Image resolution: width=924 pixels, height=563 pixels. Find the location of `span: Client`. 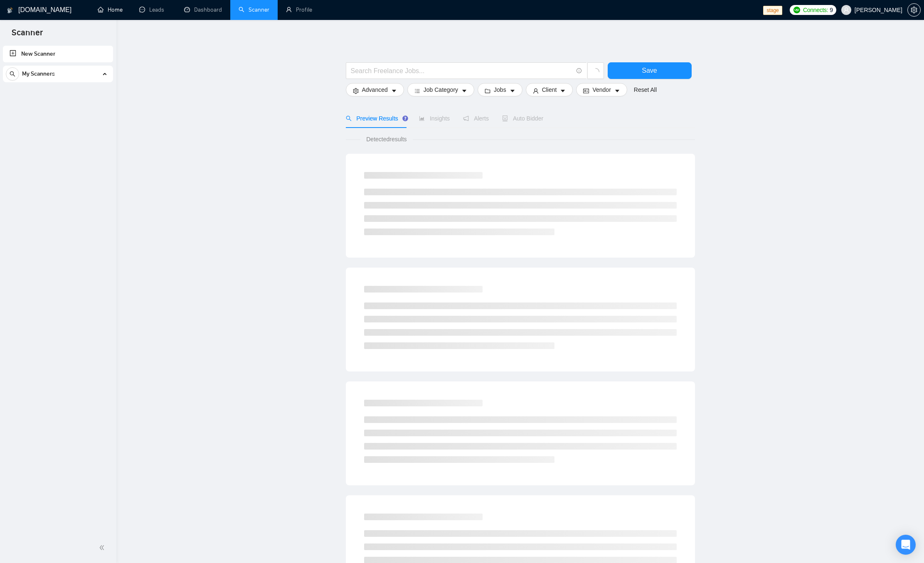

span: Client is located at coordinates (549, 90).